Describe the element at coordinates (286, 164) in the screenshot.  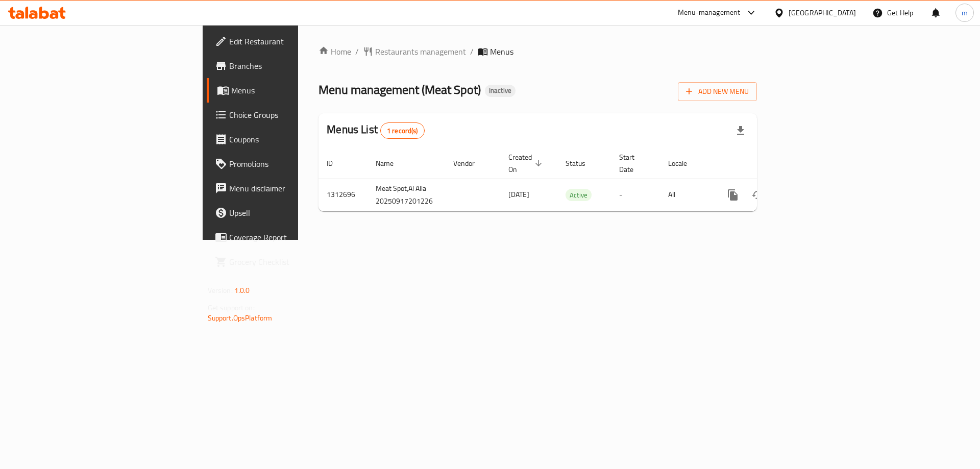
I see `a: Promotions` at that location.